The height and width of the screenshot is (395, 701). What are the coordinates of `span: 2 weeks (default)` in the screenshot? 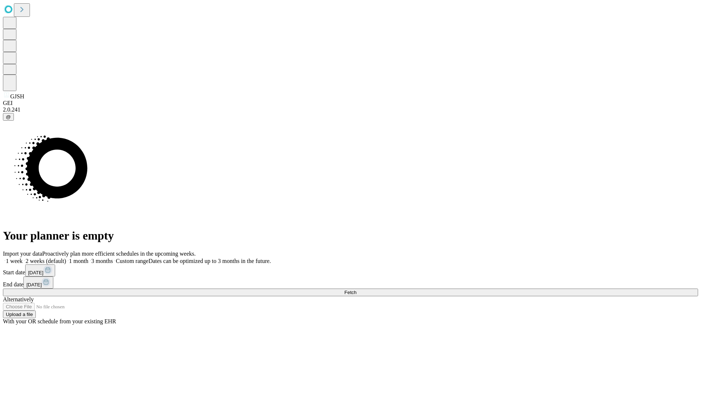 It's located at (46, 261).